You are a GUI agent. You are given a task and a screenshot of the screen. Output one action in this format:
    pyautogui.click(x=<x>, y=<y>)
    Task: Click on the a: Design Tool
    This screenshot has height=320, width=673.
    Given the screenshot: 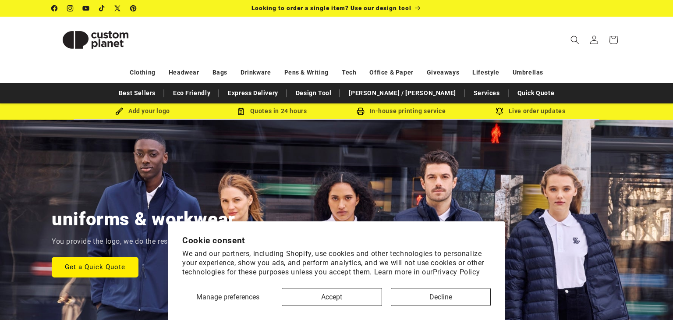 What is the action you would take?
    pyautogui.click(x=314, y=93)
    